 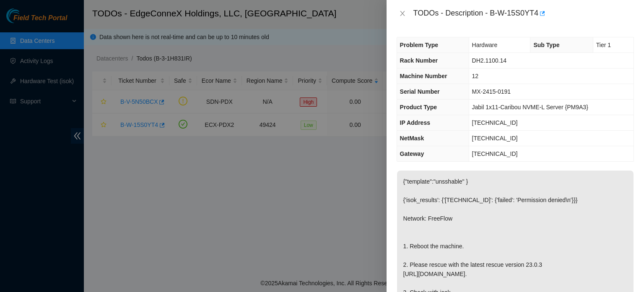 What do you see at coordinates (475, 76) in the screenshot?
I see `span: 12` at bounding box center [475, 76].